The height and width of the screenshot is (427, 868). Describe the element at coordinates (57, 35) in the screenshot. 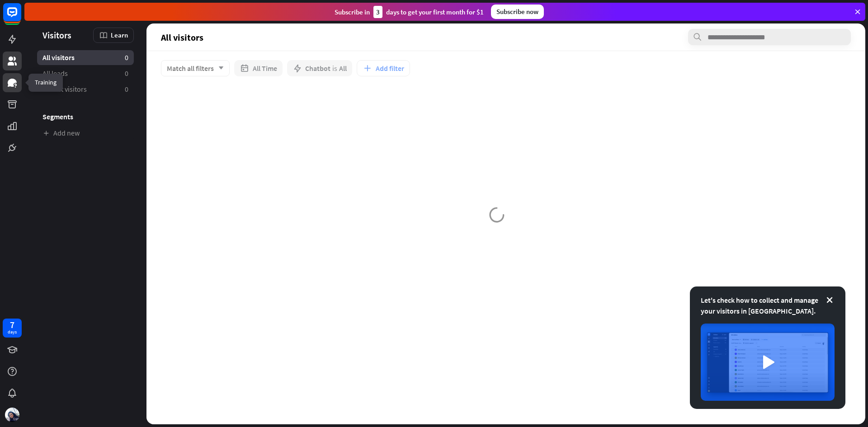

I see `span: Visitors` at that location.